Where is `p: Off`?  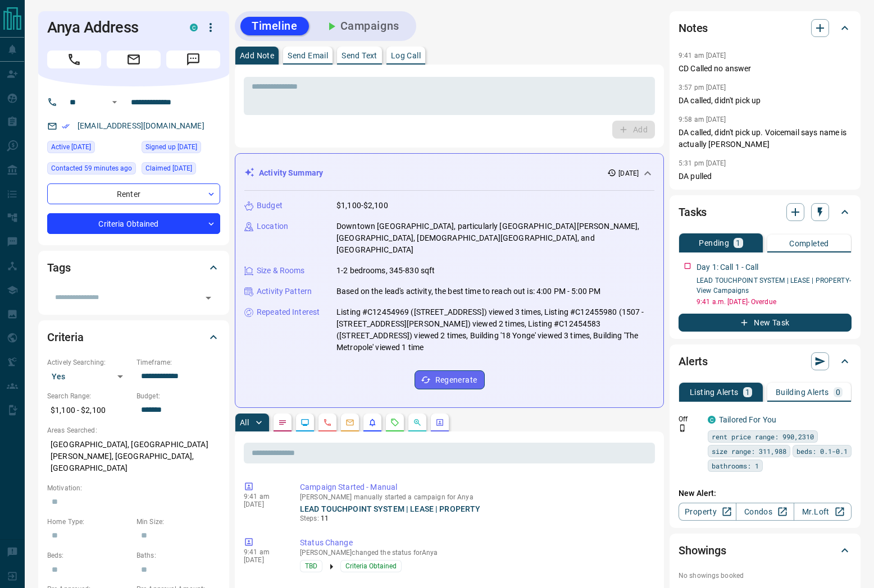
p: Off is located at coordinates (690, 420).